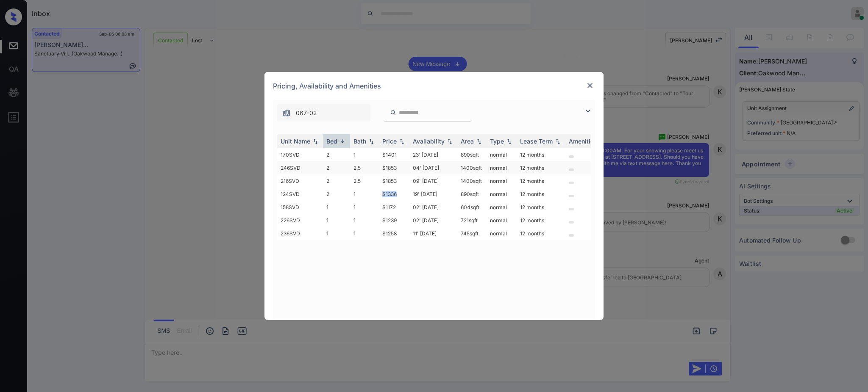 The image size is (868, 392). I want to click on div: Unit Name, so click(296, 141).